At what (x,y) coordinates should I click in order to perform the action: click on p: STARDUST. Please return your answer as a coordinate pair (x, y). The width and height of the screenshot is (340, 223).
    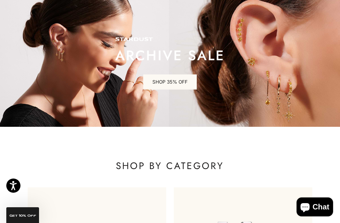
    Looking at the image, I should click on (170, 40).